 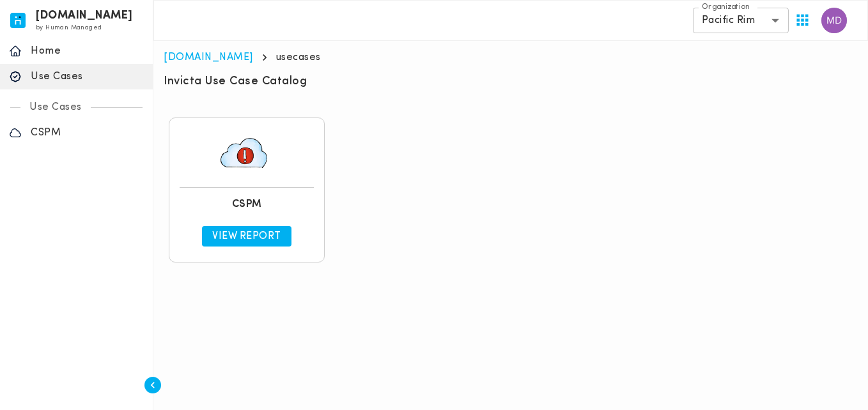 I want to click on p: Home, so click(x=87, y=51).